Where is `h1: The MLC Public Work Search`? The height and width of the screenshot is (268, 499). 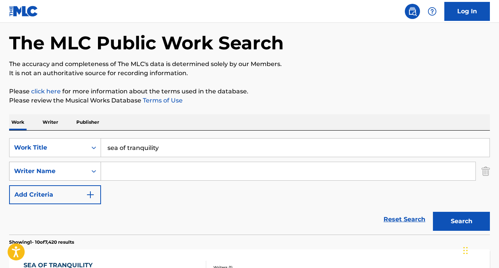 h1: The MLC Public Work Search is located at coordinates (146, 43).